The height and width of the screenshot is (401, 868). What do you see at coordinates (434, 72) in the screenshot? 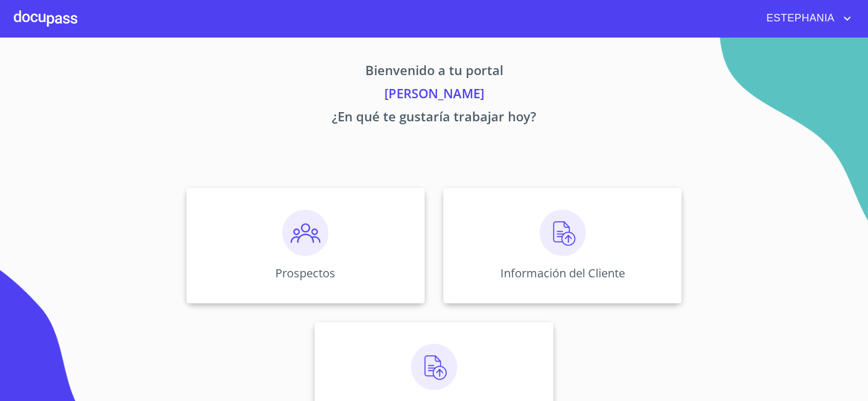
I see `p: Bienvenido a tu portal` at bounding box center [434, 72].